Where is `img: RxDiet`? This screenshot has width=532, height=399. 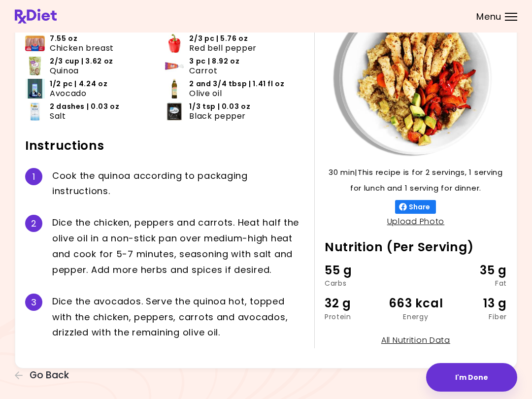 img: RxDiet is located at coordinates (35, 16).